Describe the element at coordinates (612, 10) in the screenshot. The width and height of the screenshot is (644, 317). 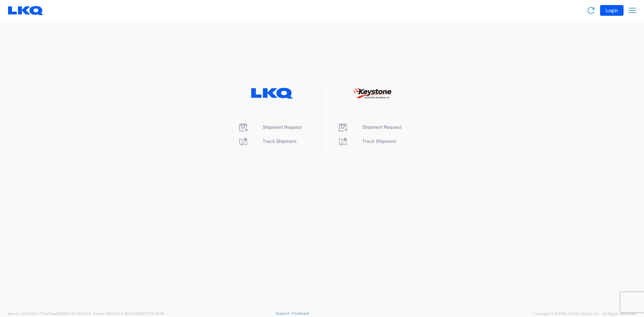
I see `button: Login` at that location.